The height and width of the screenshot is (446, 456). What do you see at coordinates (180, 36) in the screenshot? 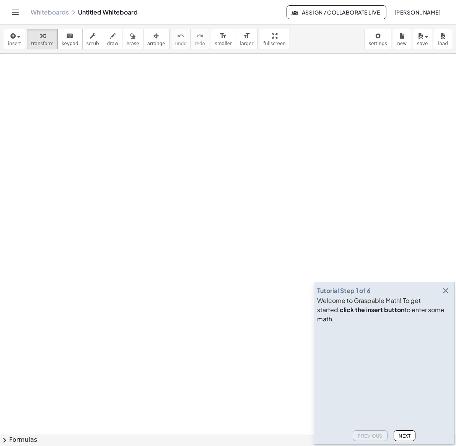
I see `i: undo` at bounding box center [180, 36].